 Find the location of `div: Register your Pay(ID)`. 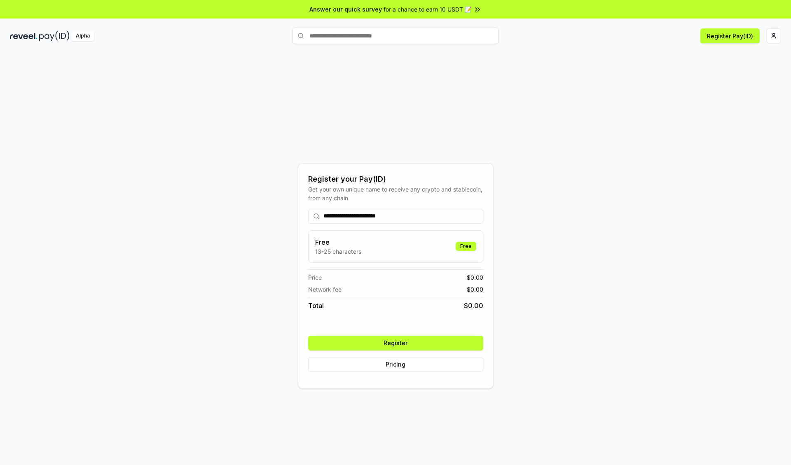

div: Register your Pay(ID) is located at coordinates (395, 179).